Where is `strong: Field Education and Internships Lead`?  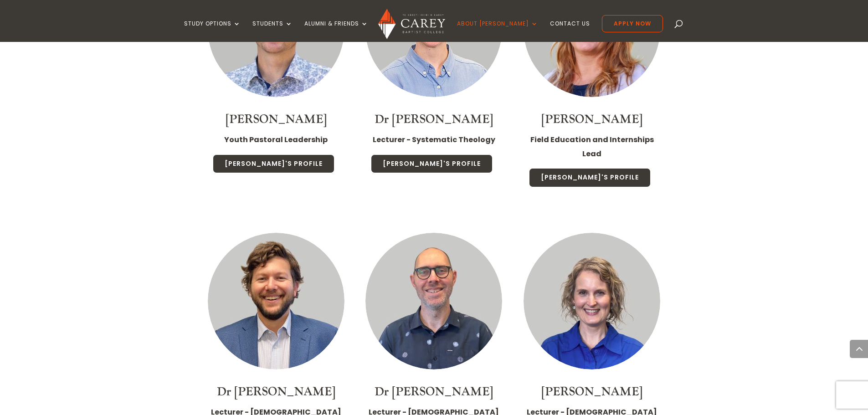 strong: Field Education and Internships Lead is located at coordinates (592, 146).